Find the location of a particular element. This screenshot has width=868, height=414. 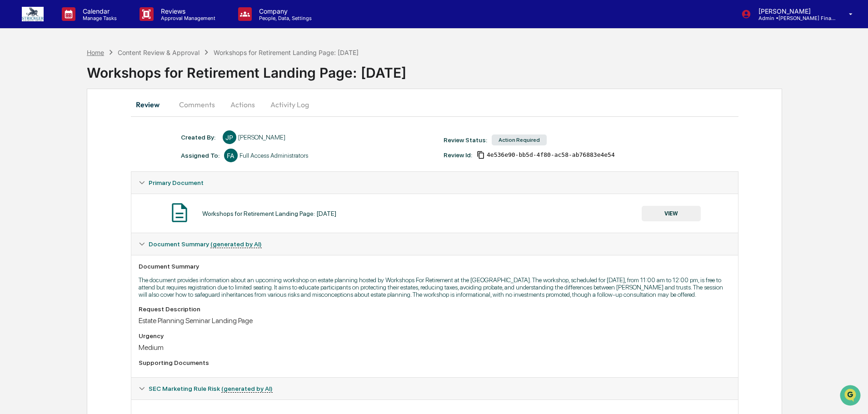

span: Document Summary is located at coordinates (205, 244).